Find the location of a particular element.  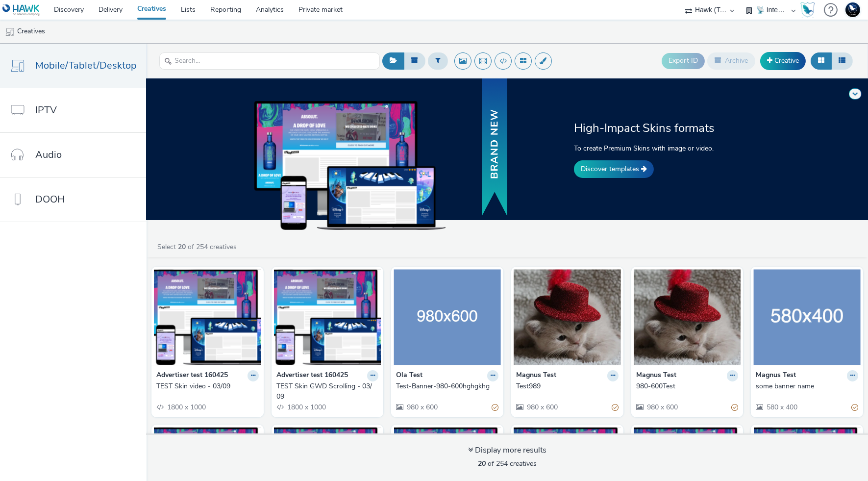

img: mobile is located at coordinates (9, 32).